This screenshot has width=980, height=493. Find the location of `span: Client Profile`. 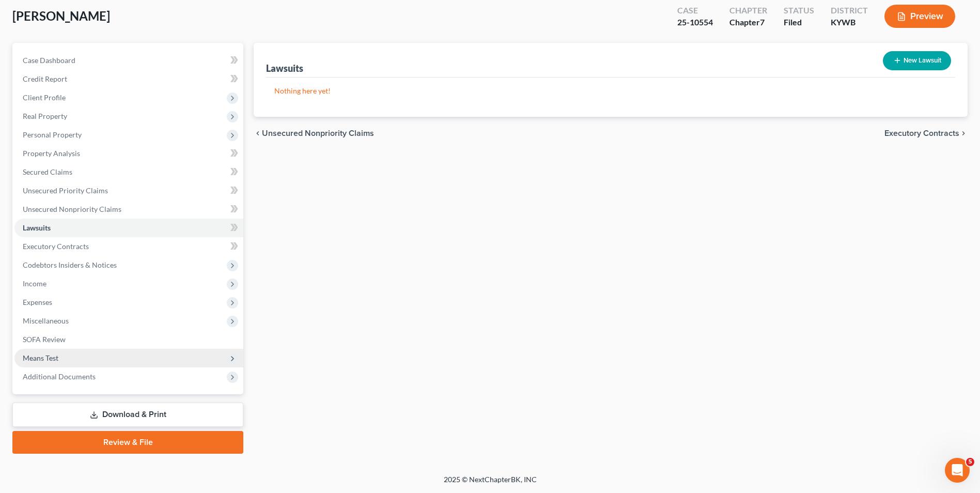

span: Client Profile is located at coordinates (44, 97).